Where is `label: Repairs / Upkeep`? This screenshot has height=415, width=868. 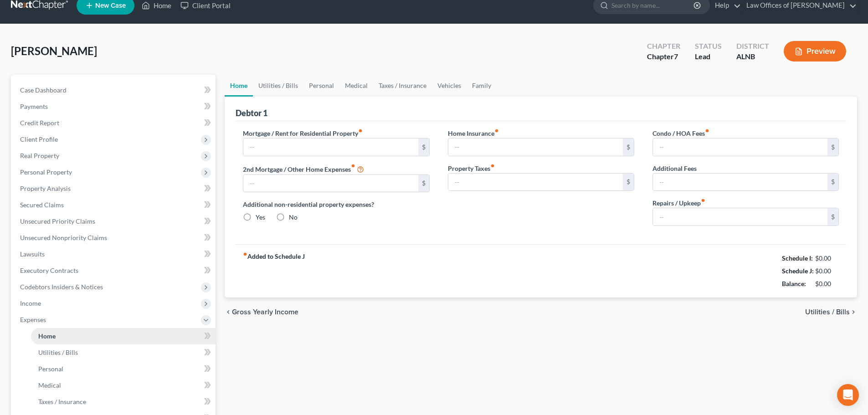
label: Repairs / Upkeep is located at coordinates (679, 203).